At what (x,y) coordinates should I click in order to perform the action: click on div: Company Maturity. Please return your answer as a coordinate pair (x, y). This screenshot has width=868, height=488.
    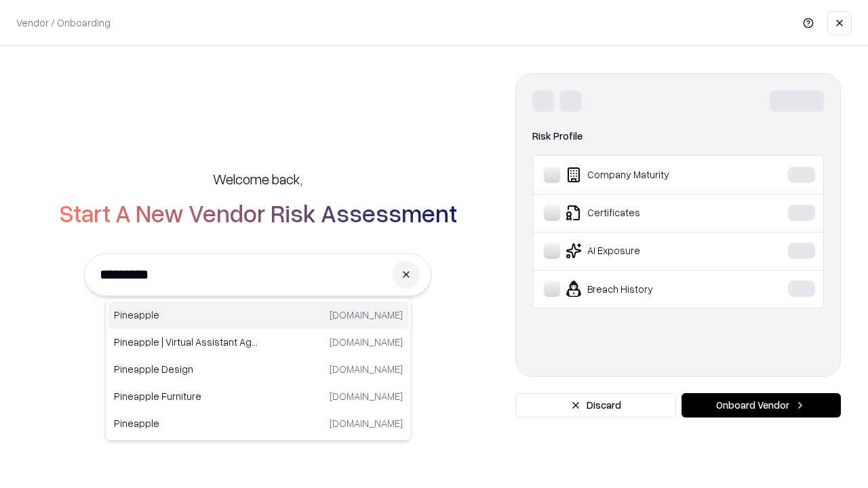
    Looking at the image, I should click on (645, 175).